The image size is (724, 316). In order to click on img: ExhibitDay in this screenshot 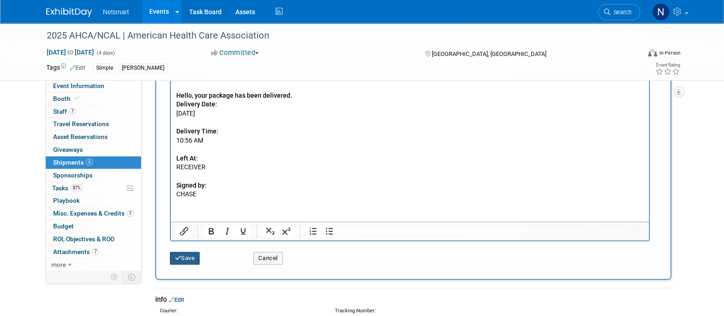, I will do `click(69, 12)`.